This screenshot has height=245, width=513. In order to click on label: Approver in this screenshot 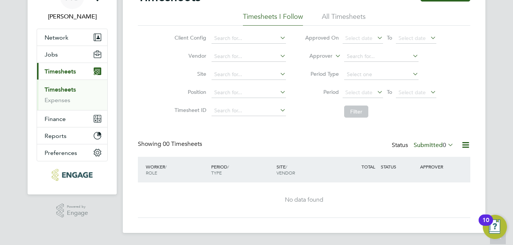, I will do `click(315, 56)`.